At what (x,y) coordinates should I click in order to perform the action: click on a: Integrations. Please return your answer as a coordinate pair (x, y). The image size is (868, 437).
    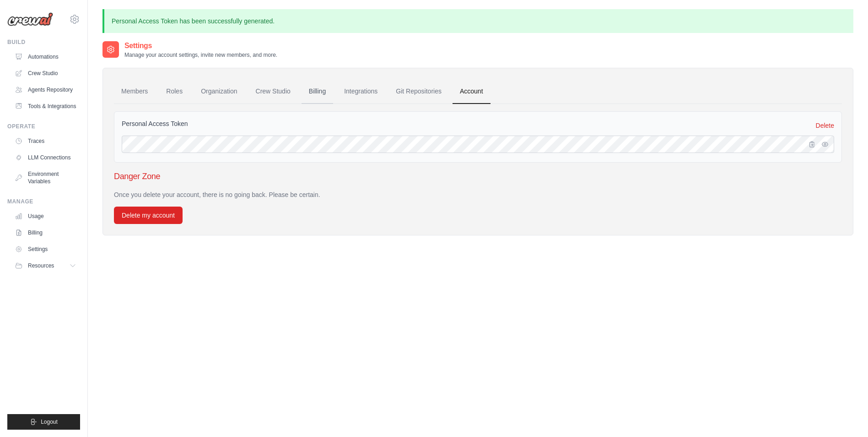
    Looking at the image, I should click on (361, 92).